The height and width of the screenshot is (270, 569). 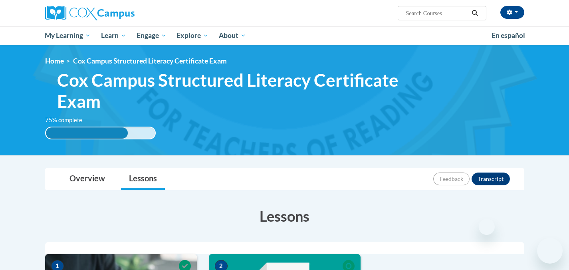 I want to click on a: En español, so click(x=509, y=36).